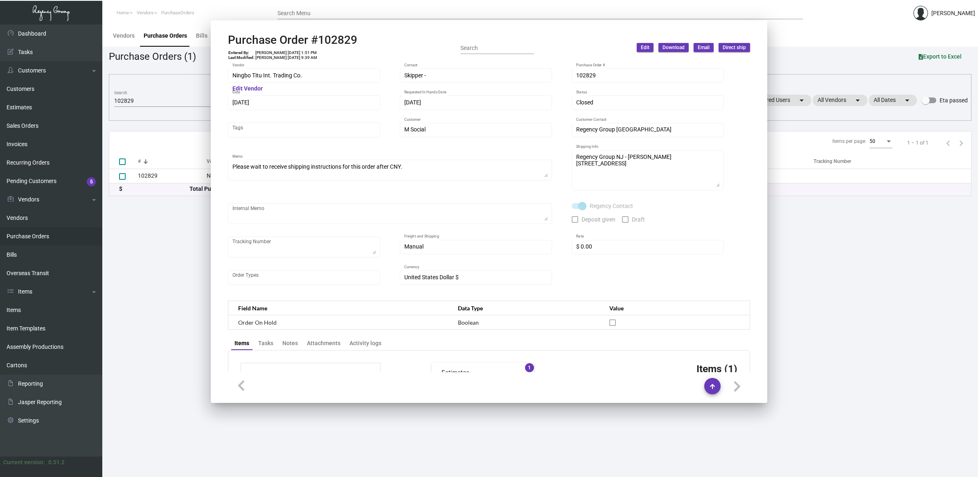  What do you see at coordinates (717, 368) in the screenshot?
I see `h3: Items (1)` at bounding box center [717, 368].